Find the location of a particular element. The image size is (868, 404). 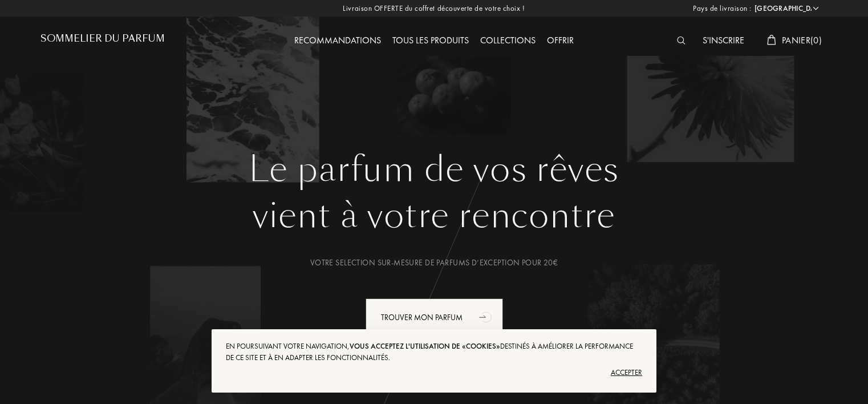

div: Tous les produits is located at coordinates (431, 41).